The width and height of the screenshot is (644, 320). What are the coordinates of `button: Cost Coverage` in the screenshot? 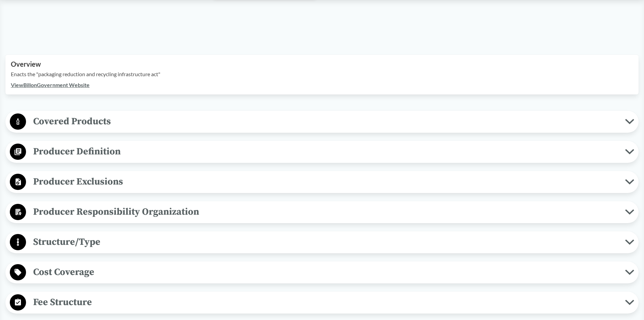 It's located at (322, 272).